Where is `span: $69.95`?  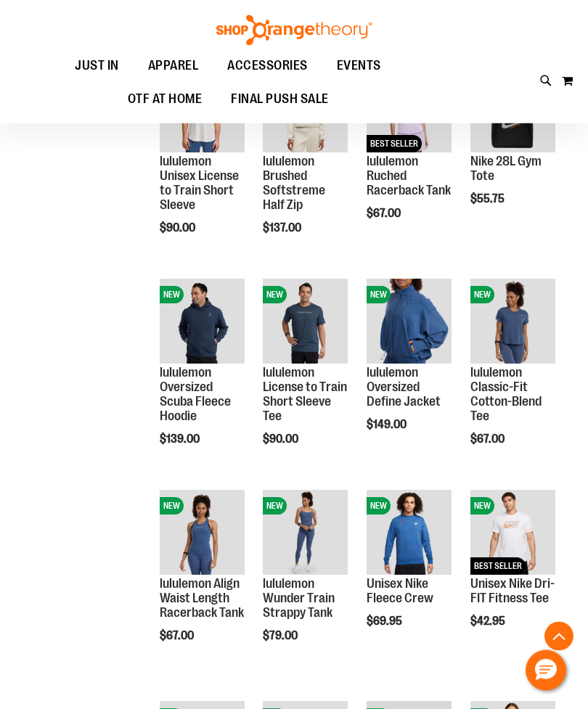 span: $69.95 is located at coordinates (385, 621).